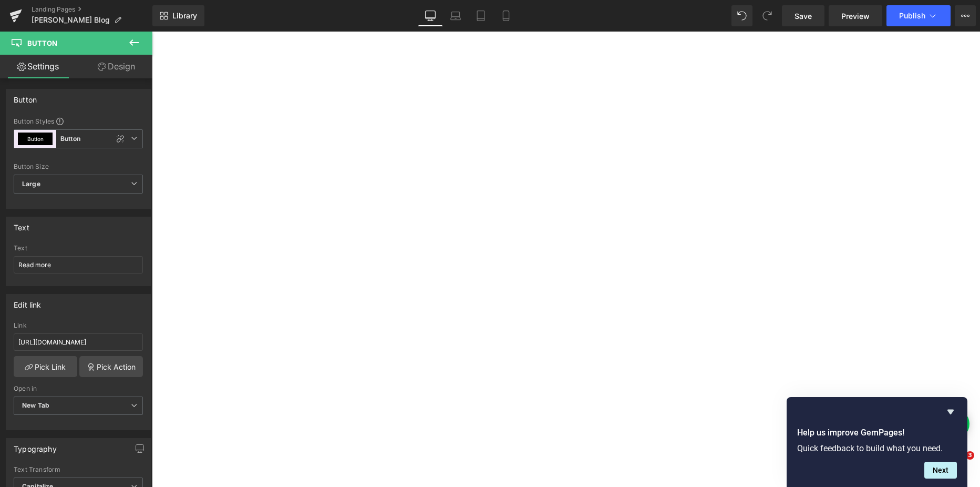 This screenshot has width=980, height=487. Describe the element at coordinates (184, 15) in the screenshot. I see `span: Library` at that location.